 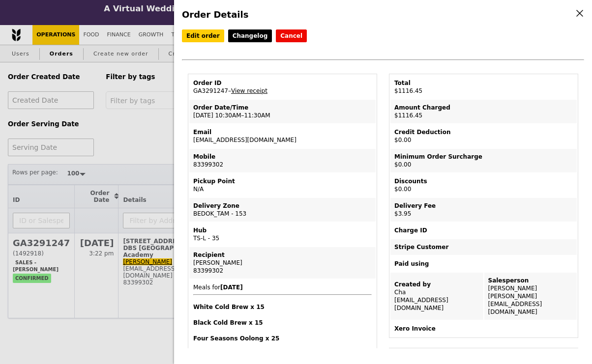 What do you see at coordinates (282, 230) in the screenshot?
I see `div: Hub` at bounding box center [282, 230].